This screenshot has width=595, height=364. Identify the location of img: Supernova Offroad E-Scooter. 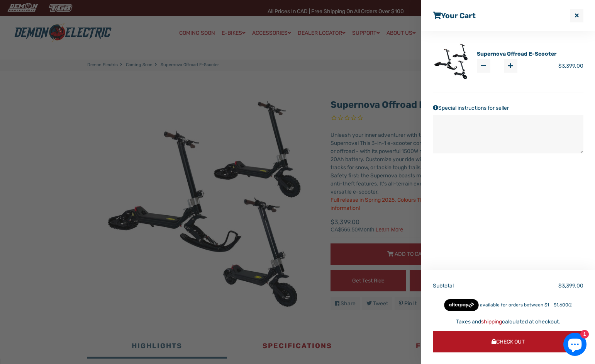
(452, 61).